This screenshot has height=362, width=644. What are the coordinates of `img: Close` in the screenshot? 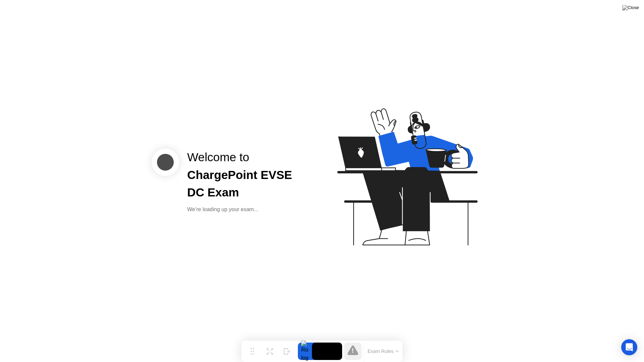 It's located at (630, 7).